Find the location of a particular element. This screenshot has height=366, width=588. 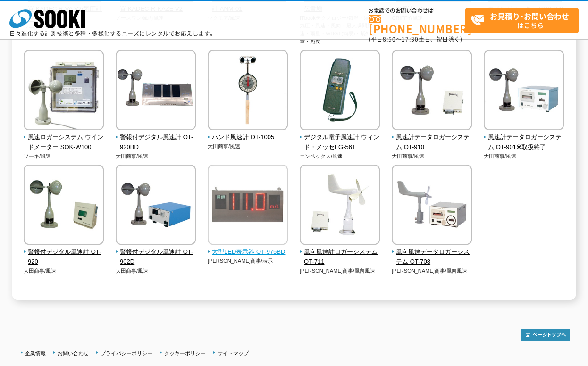

span: お電話でのお問い合わせは is located at coordinates (417, 11).